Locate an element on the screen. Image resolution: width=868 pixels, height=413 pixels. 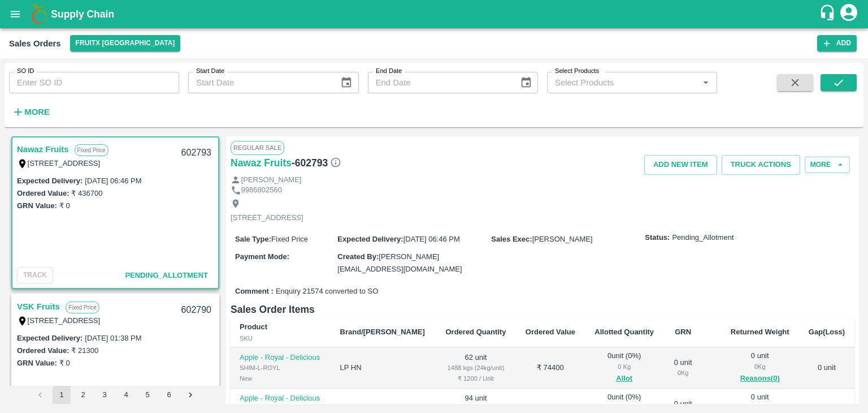
div: account of current user is located at coordinates (849, 14).